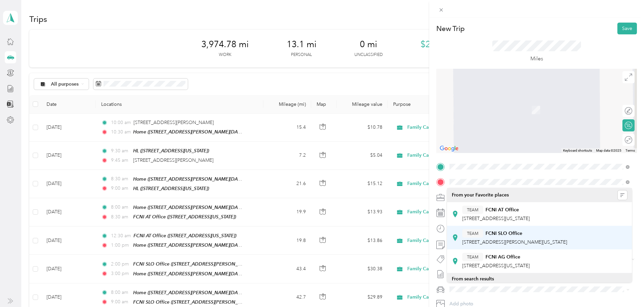  I want to click on button: Keyboard shortcuts, so click(578, 151).